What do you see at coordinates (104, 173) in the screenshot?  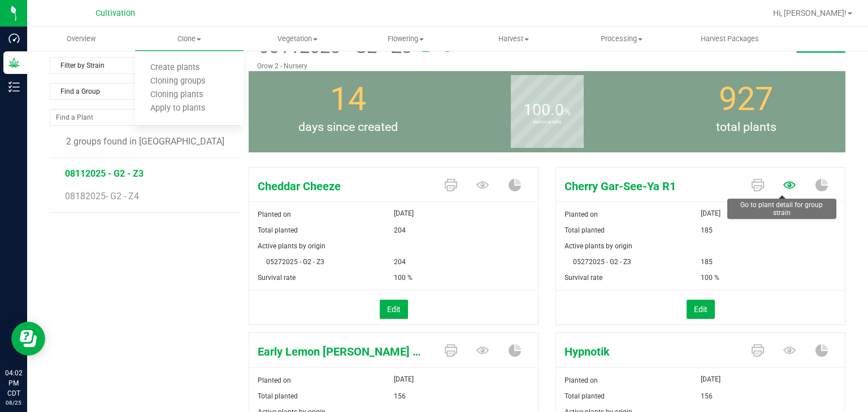 I see `span: 08112025 - G2 - Z3` at bounding box center [104, 173].